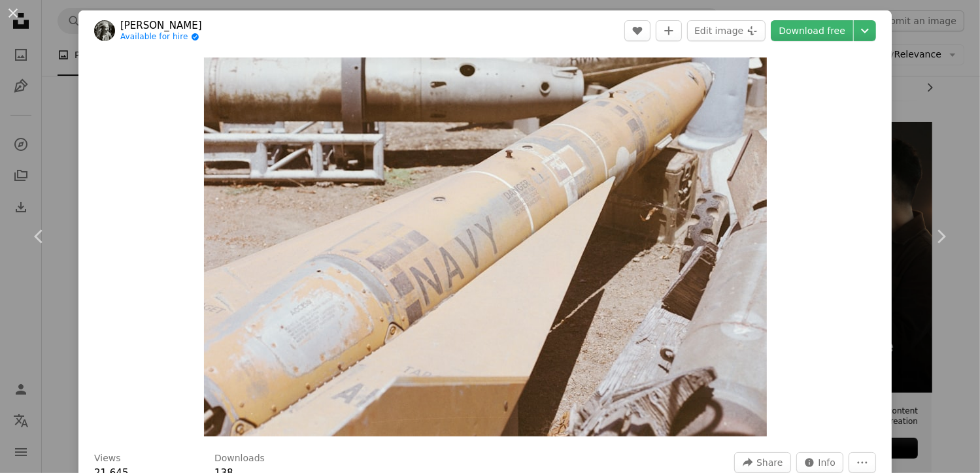 This screenshot has width=980, height=473. I want to click on button: Like, so click(637, 30).